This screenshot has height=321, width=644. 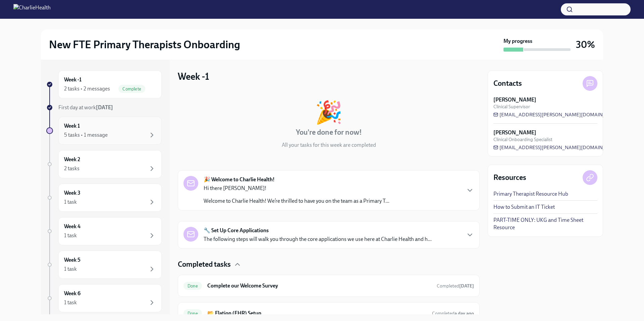 What do you see at coordinates (455, 286) in the screenshot?
I see `span: September 15th, 2025 10:29` at bounding box center [455, 286].